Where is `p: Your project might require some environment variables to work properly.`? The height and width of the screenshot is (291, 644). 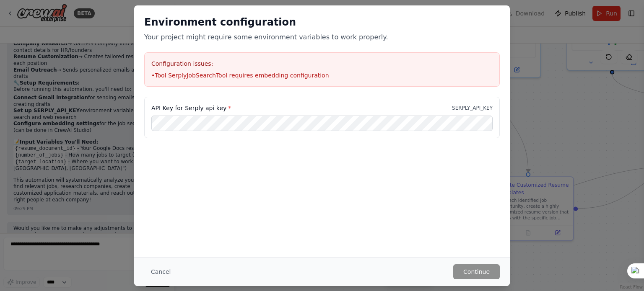 p: Your project might require some environment variables to work properly. is located at coordinates (322, 37).